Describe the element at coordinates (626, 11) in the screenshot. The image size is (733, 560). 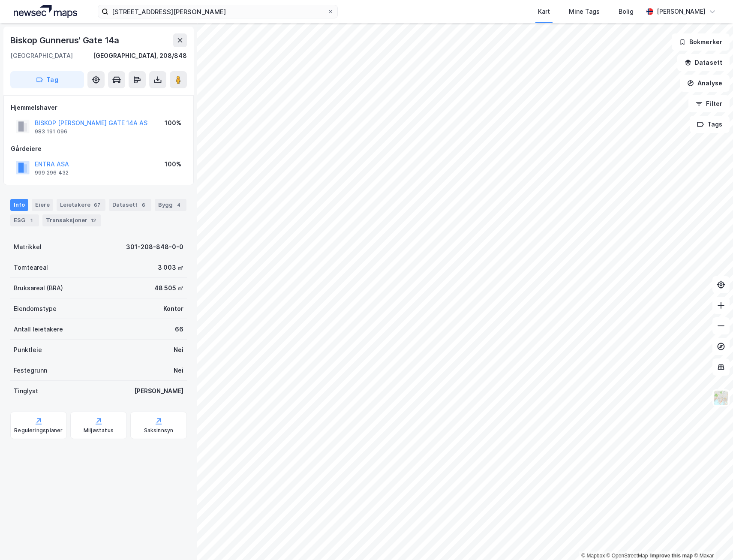
I see `div: Bolig` at that location.